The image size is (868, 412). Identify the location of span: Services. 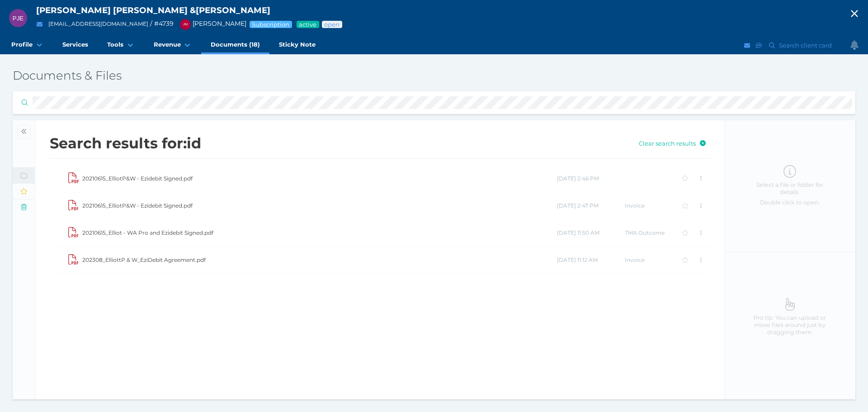
(75, 45).